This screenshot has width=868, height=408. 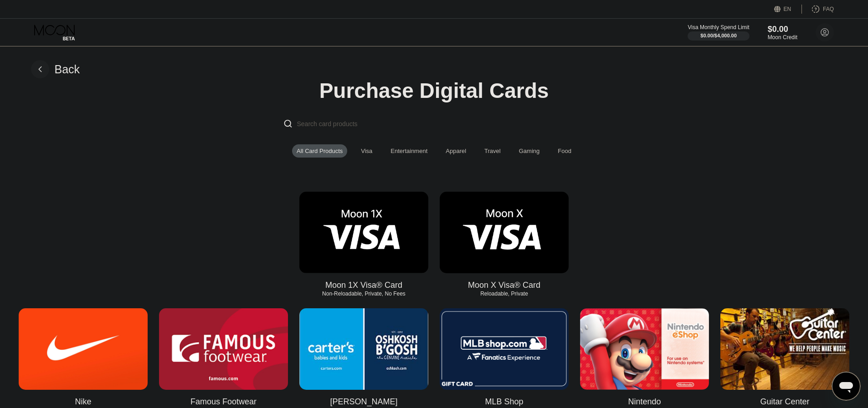 What do you see at coordinates (408, 151) in the screenshot?
I see `div: Entertainment` at bounding box center [408, 151].